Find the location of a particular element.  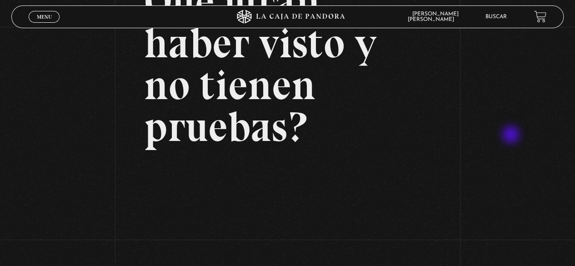

a: View your shopping cart is located at coordinates (540, 16).